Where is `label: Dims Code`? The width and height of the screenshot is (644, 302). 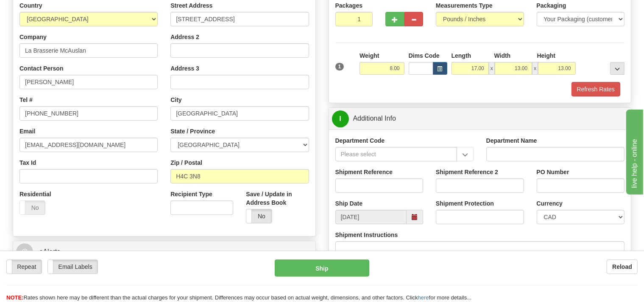
label: Dims Code is located at coordinates (424, 56).